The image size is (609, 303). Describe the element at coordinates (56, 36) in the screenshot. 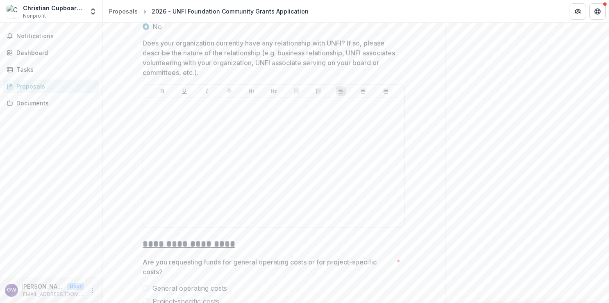

I see `span: Notifications` at that location.